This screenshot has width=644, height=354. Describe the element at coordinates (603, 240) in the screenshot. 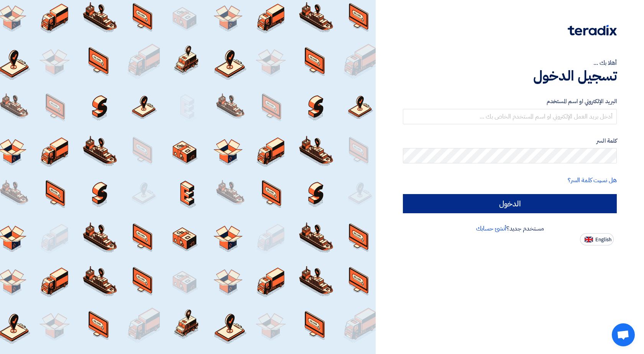

I see `span: English` at that location.